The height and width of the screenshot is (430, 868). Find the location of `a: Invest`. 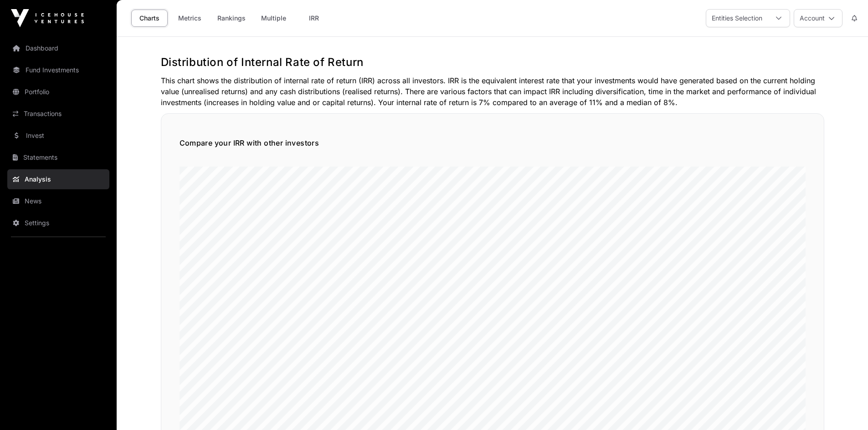

a: Invest is located at coordinates (59, 136).